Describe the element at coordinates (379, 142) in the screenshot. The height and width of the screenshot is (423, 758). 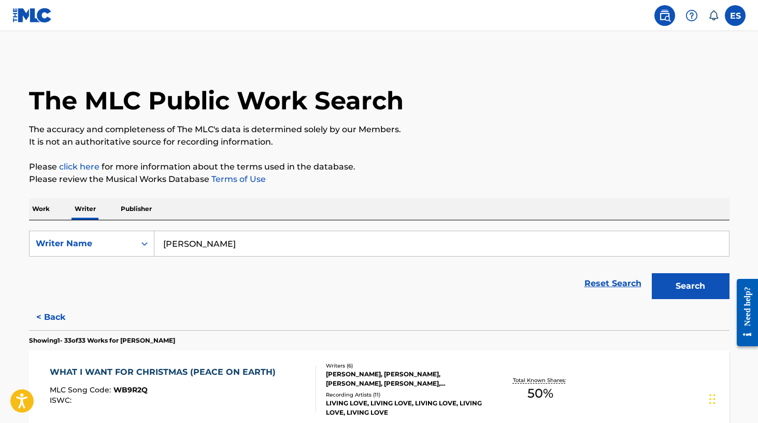
I see `p: It is not an authoritative source for recording information.` at that location.